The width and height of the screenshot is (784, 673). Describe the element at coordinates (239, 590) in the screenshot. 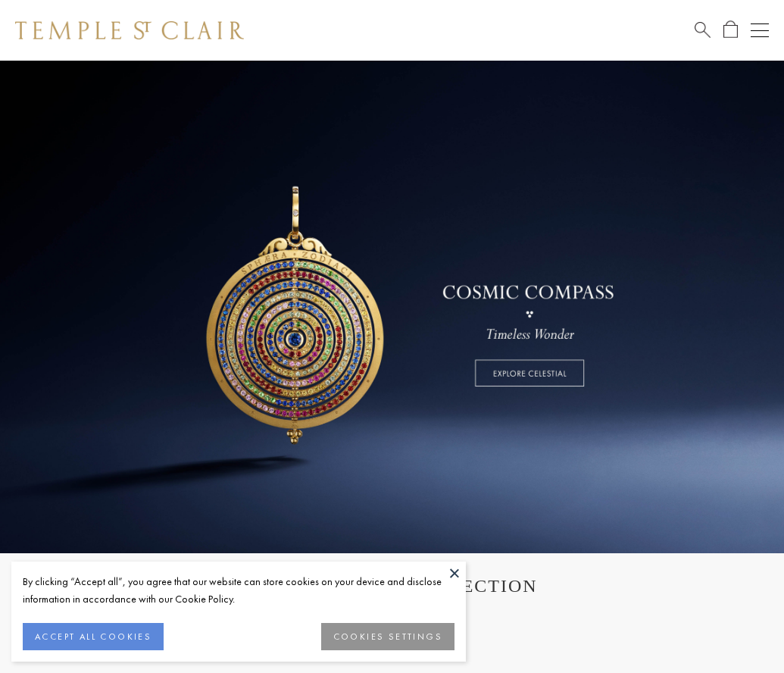

I see `div: By clicking “Accept all”, you agree that our website can store cookies on your device and disclos...` at that location.